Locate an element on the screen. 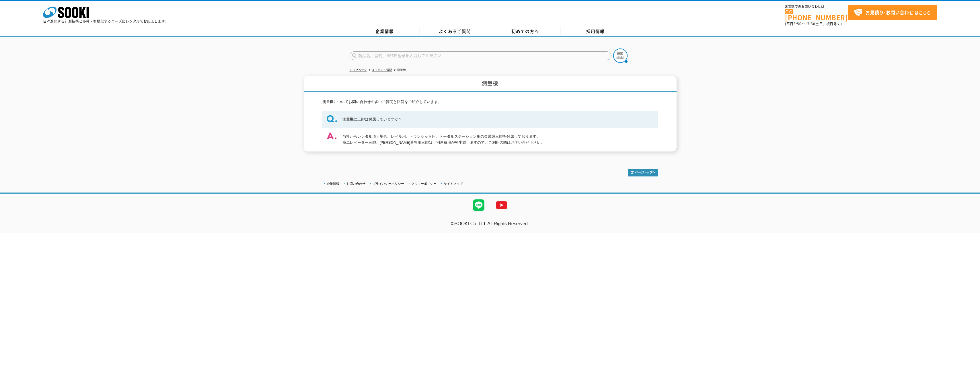  a: お見積り･お問い合わせはこちら is located at coordinates (892, 12).